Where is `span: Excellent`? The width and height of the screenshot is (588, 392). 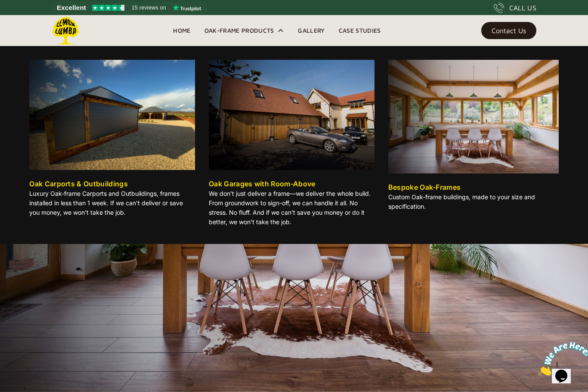 span: Excellent is located at coordinates (71, 7).